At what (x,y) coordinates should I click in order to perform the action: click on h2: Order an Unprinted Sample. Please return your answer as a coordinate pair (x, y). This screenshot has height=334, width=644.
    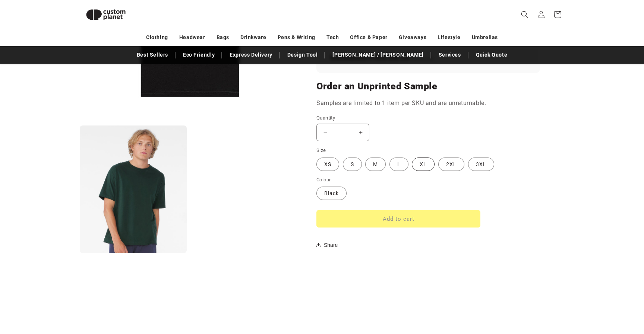
    Looking at the image, I should click on (429, 87).